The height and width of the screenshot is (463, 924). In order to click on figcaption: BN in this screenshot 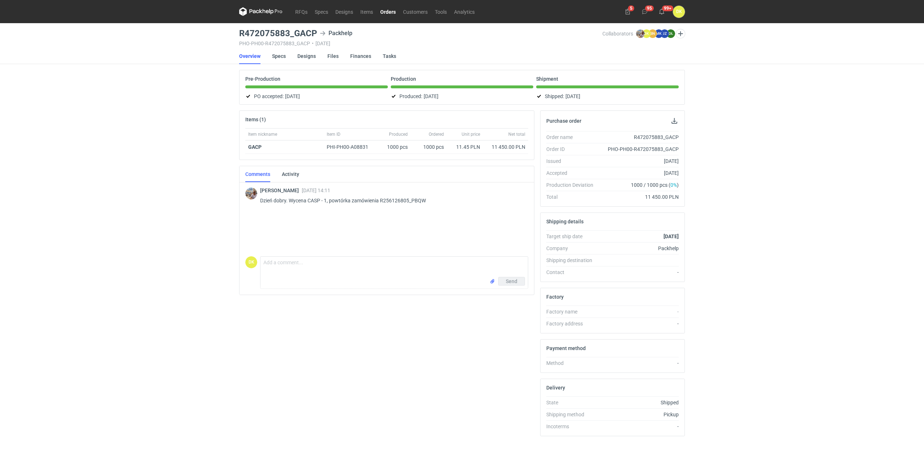, I will do `click(653, 34)`.